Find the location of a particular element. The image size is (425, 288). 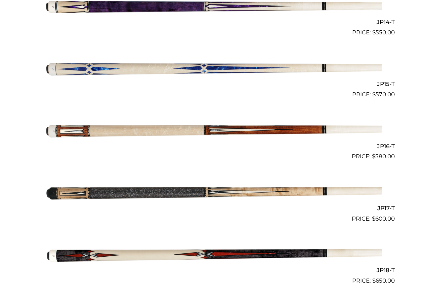

bdi: 650.00 is located at coordinates (384, 280).